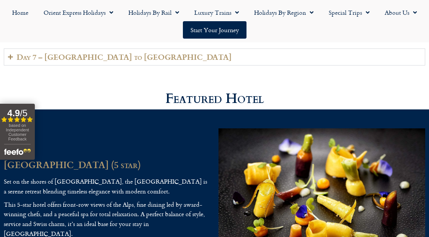 This screenshot has height=237, width=429. Describe the element at coordinates (215, 99) in the screenshot. I see `h2: Featured Hotel` at that location.